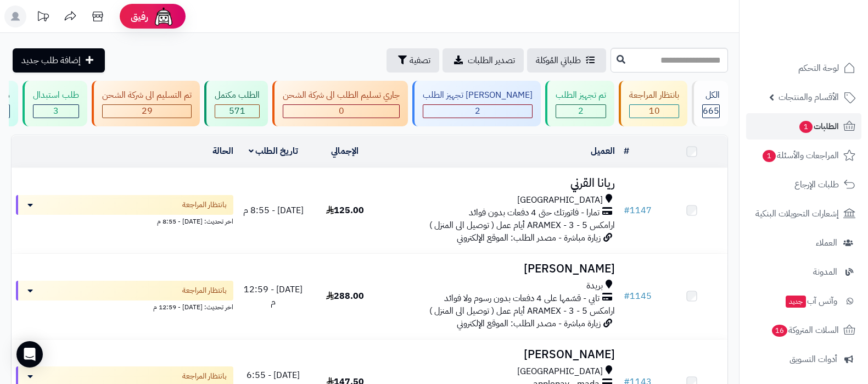  What do you see at coordinates (654, 110) in the screenshot?
I see `span: 10` at bounding box center [654, 110].